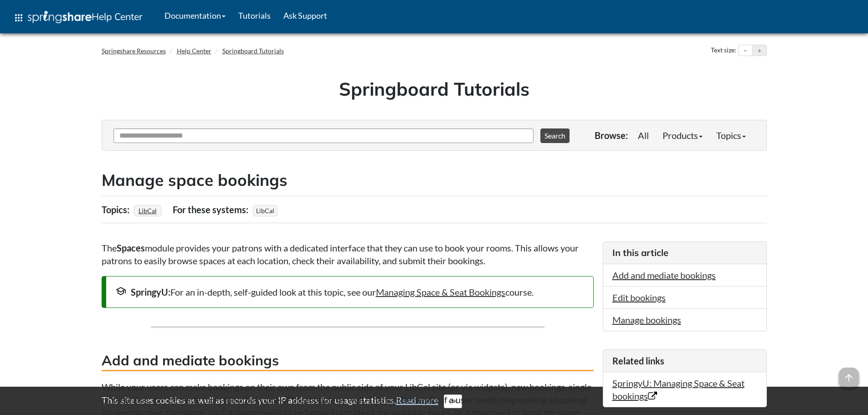 The width and height of the screenshot is (868, 415). I want to click on span: apps, so click(19, 18).